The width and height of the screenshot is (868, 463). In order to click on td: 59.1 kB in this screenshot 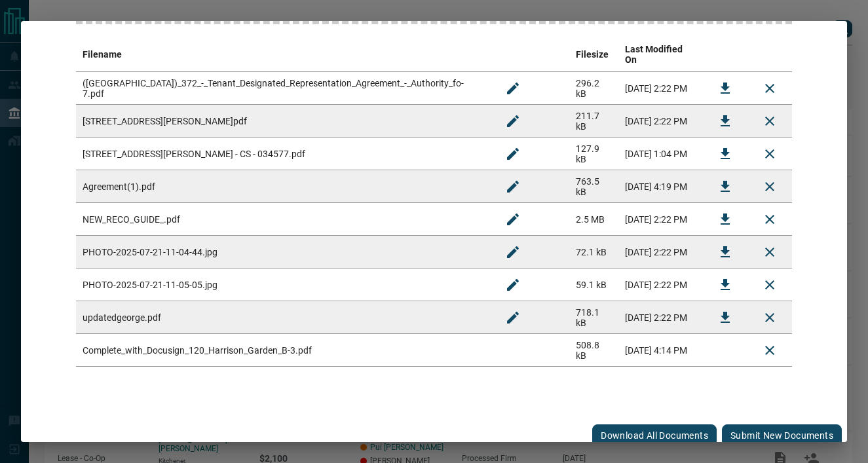, I will do `click(594, 285)`.